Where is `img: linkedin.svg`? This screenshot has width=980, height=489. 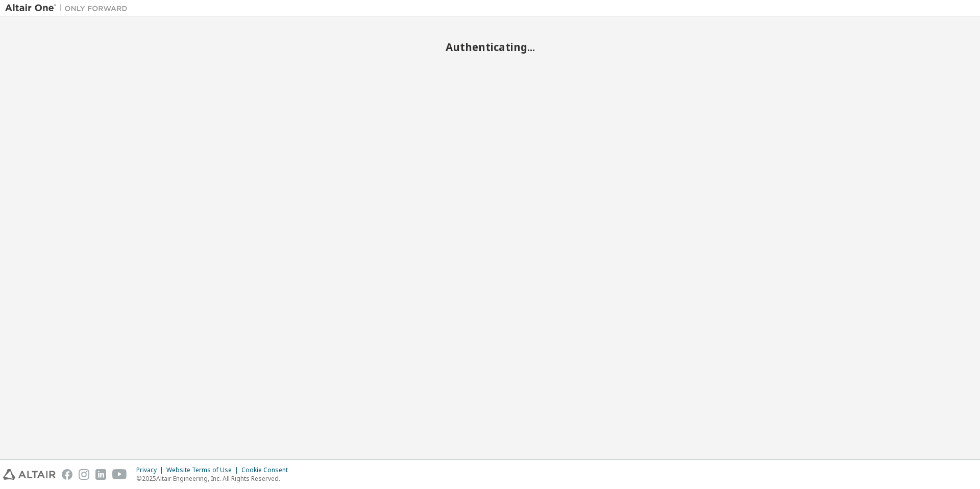 img: linkedin.svg is located at coordinates (100, 474).